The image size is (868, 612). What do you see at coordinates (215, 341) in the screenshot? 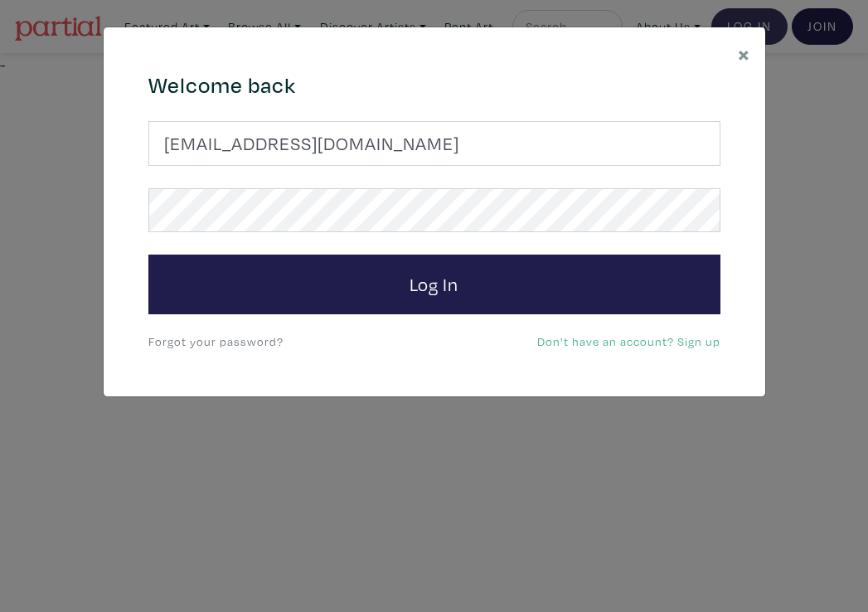
I see `a: Forgot your password?` at bounding box center [215, 341].